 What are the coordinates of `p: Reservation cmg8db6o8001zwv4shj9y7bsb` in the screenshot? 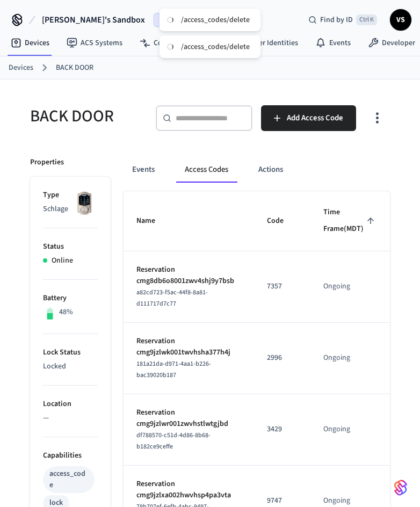 It's located at (188, 276).